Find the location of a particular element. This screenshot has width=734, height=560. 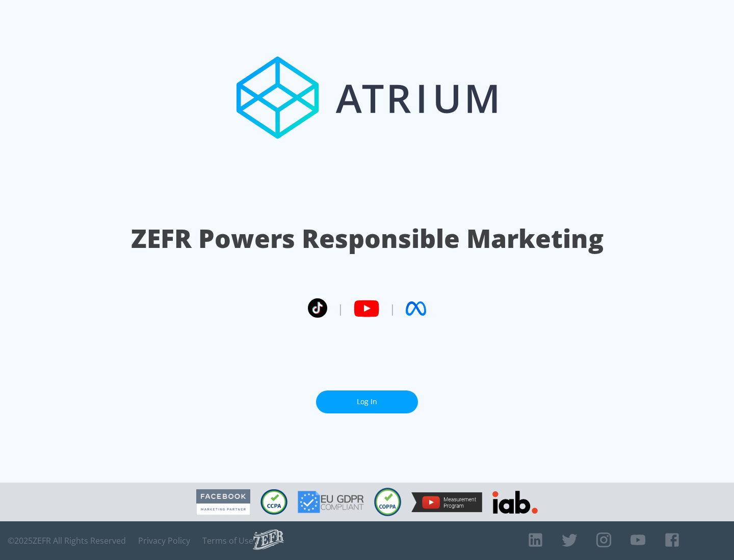

img: Facebook Marketing Partner is located at coordinates (224, 502).